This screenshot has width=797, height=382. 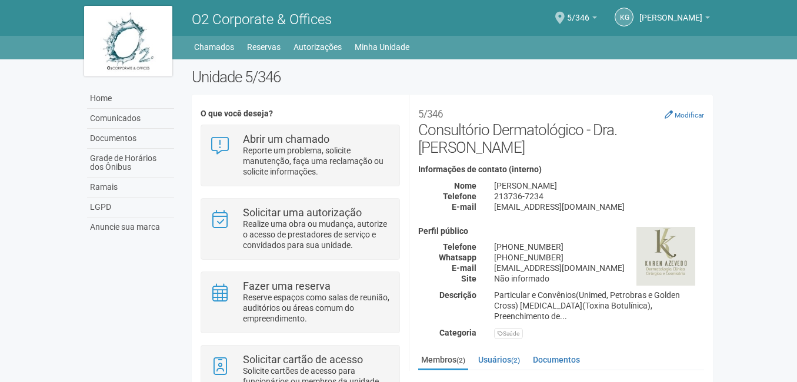 I want to click on strong: Nome, so click(x=465, y=186).